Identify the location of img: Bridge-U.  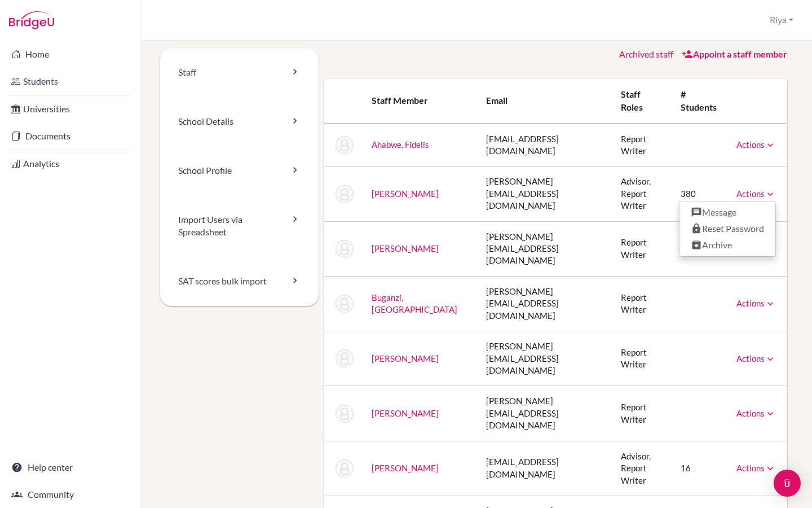
(32, 20).